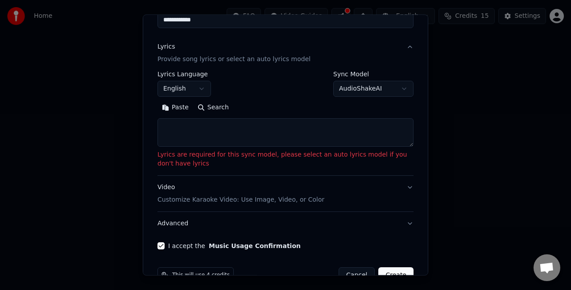 The image size is (571, 290). What do you see at coordinates (374, 74) in the screenshot?
I see `label: Sync Model` at bounding box center [374, 74].